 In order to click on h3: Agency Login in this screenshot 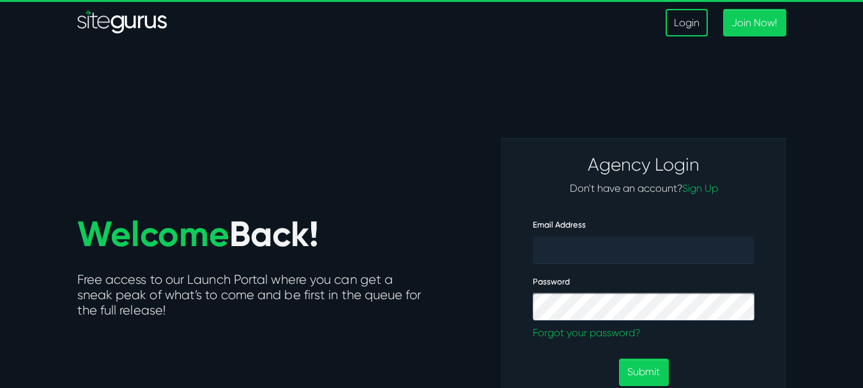, I will do `click(643, 165)`.